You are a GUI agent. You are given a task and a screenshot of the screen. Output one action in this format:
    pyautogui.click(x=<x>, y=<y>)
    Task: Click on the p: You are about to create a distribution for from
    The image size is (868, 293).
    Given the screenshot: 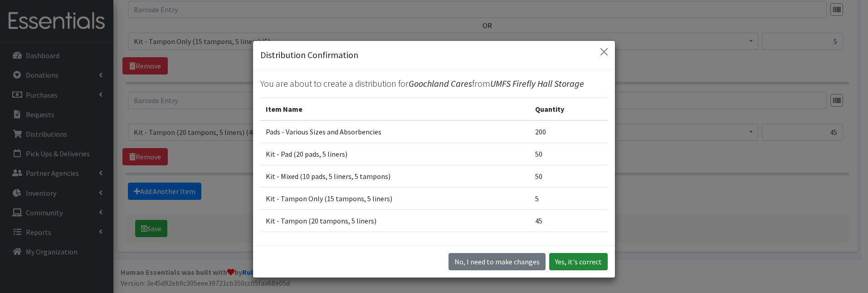 What is the action you would take?
    pyautogui.click(x=434, y=83)
    